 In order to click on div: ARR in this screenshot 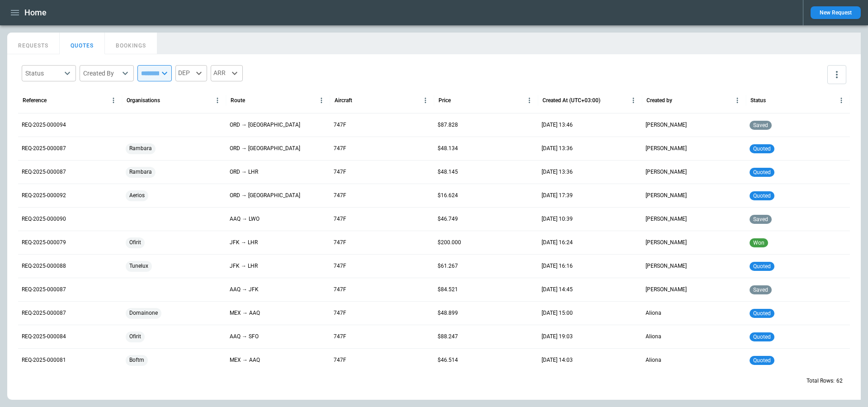, I will do `click(226, 73)`.